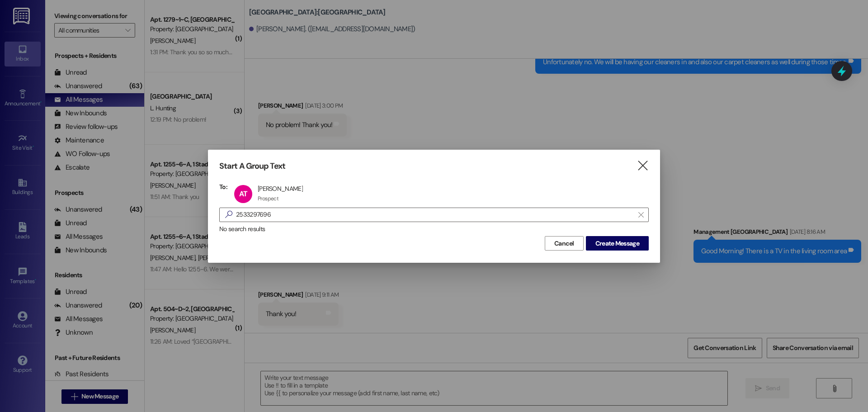 This screenshot has width=868, height=412. What do you see at coordinates (252, 166) in the screenshot?
I see `h3: Start A Group Text` at bounding box center [252, 166].